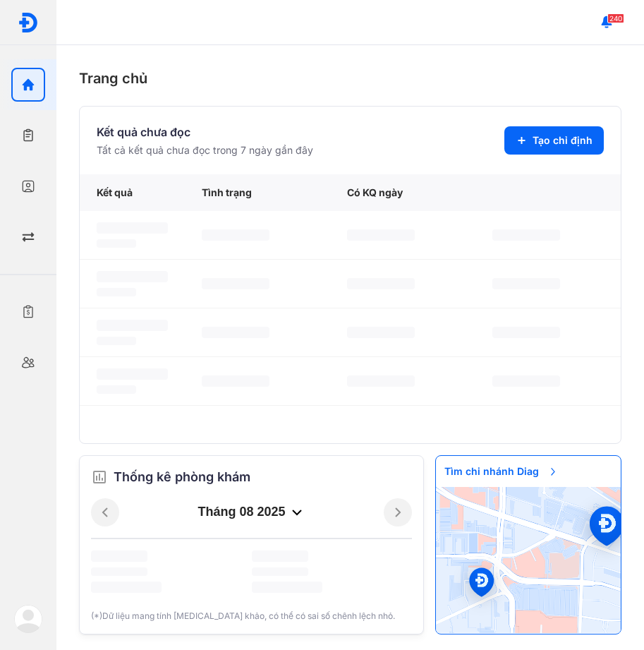 Image resolution: width=644 pixels, height=650 pixels. I want to click on div: Tình trạng, so click(257, 193).